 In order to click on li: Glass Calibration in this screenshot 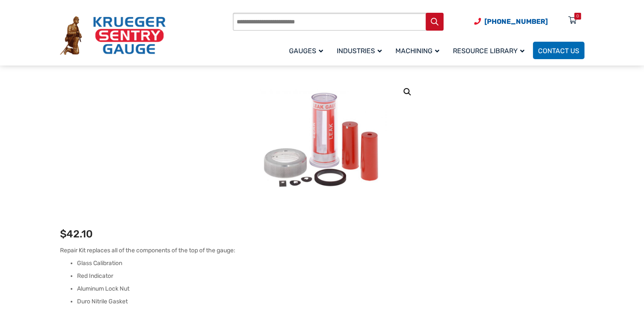, I will do `click(331, 264)`.